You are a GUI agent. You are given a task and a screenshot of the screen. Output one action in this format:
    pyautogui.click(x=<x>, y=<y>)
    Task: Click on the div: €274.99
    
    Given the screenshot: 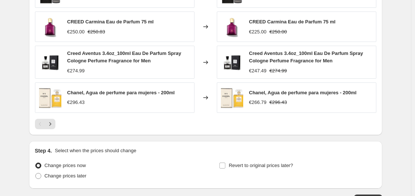 What is the action you would take?
    pyautogui.click(x=76, y=71)
    